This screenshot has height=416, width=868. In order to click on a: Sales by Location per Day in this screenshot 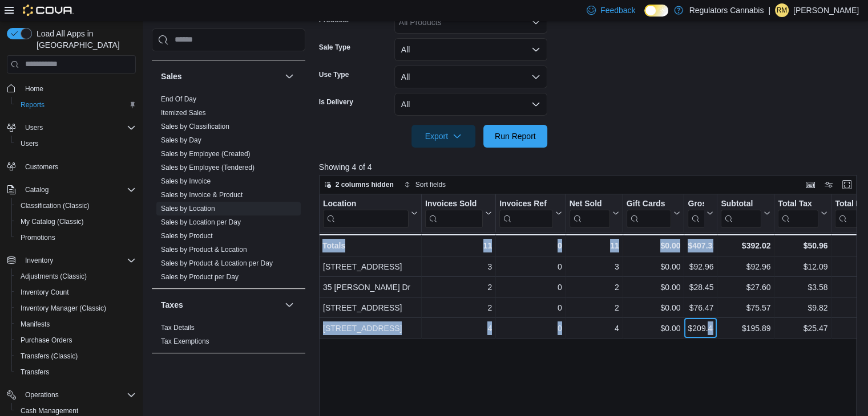, I will do `click(201, 223)`.